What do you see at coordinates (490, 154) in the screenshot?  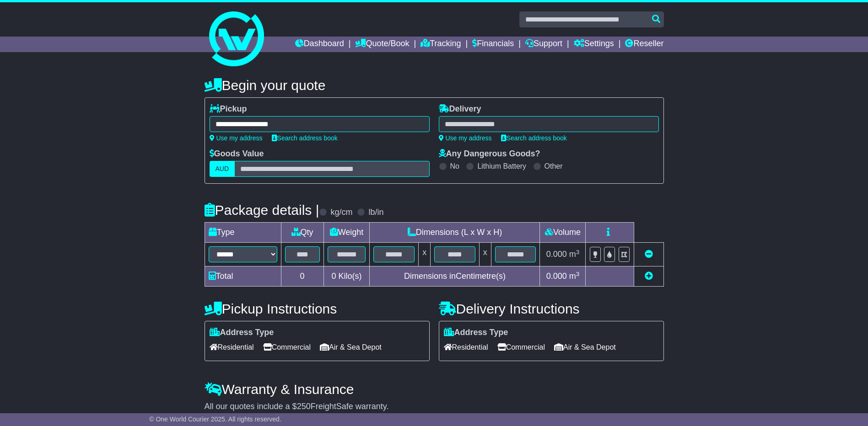 I see `label: Any Dangerous Goods?` at bounding box center [490, 154].